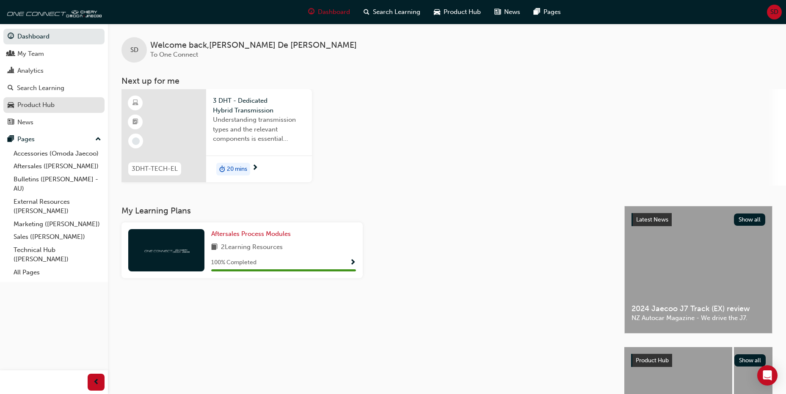 This screenshot has width=786, height=394. What do you see at coordinates (767, 376) in the screenshot?
I see `div: Open Intercom Messenger` at bounding box center [767, 376].